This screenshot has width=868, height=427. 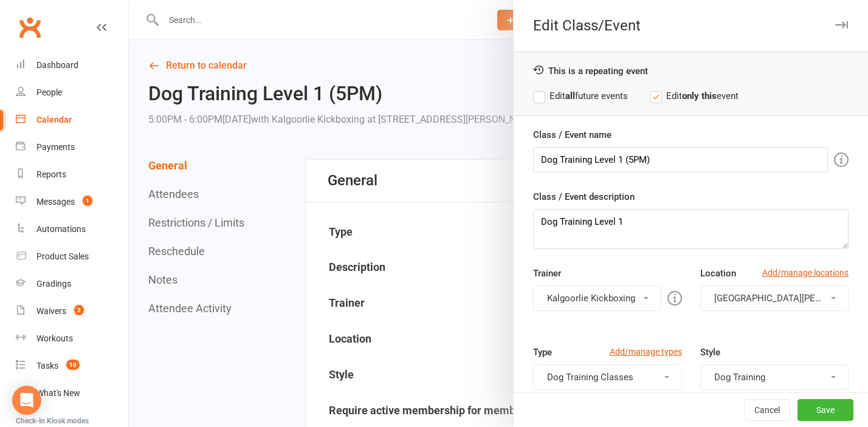 I want to click on a: Tasks 10, so click(x=71, y=366).